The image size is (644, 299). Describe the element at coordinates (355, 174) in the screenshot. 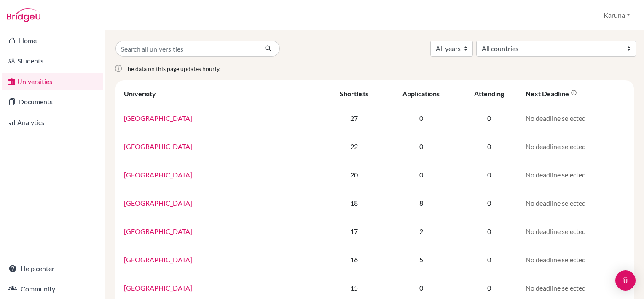

I see `td: 20` at that location.